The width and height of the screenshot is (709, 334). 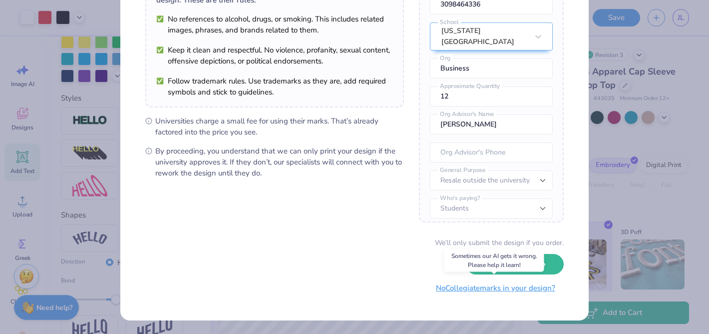 What do you see at coordinates (275, 24) in the screenshot?
I see `li: No references to alcohol, drugs, or smoking. This includes related images, phrases, and brands re...` at bounding box center [275, 24].